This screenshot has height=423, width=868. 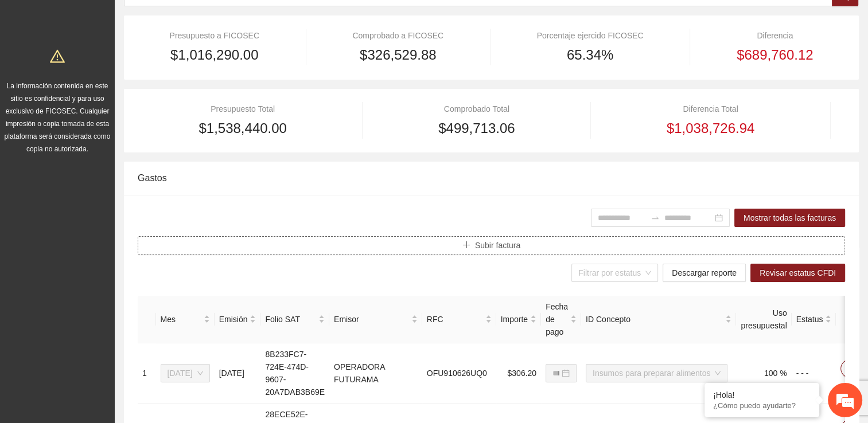 What do you see at coordinates (655, 218) in the screenshot?
I see `span: swap-right` at bounding box center [655, 218].